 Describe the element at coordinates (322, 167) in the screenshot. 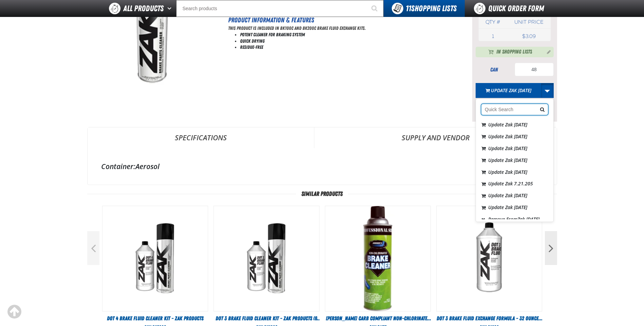

I see `div: Aerosol` at that location.